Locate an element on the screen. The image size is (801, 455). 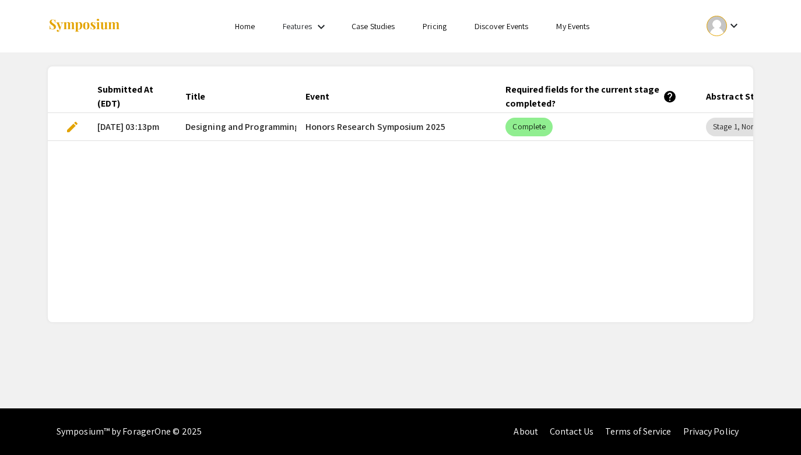
a: Home is located at coordinates (245, 26).